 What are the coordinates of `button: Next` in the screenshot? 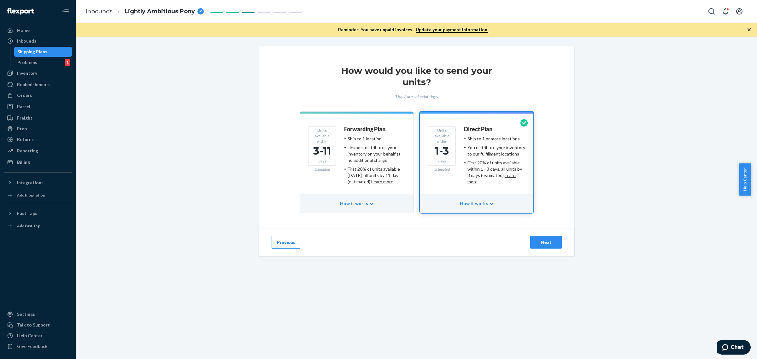 It's located at (546, 242).